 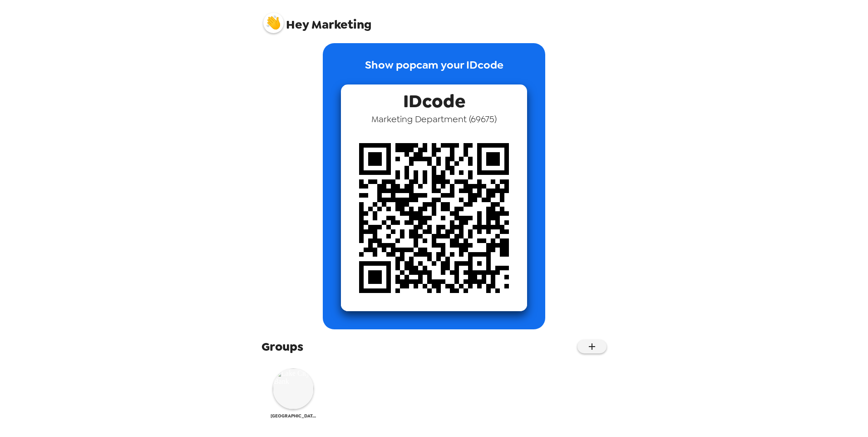 What do you see at coordinates (282, 347) in the screenshot?
I see `span: Groups` at bounding box center [282, 347].